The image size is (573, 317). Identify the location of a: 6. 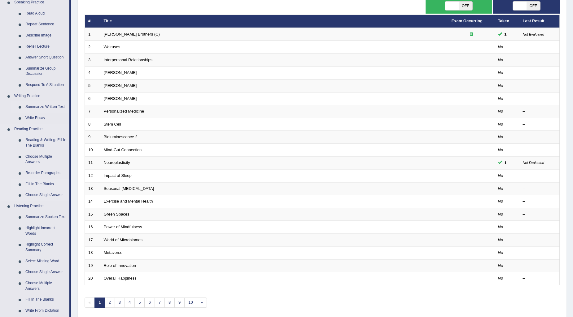
(149, 303).